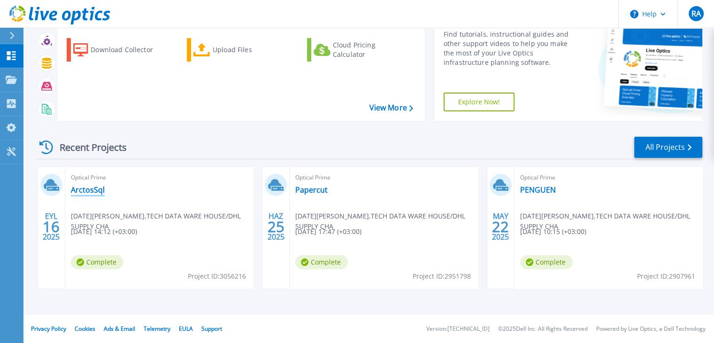  I want to click on a: Support, so click(212, 328).